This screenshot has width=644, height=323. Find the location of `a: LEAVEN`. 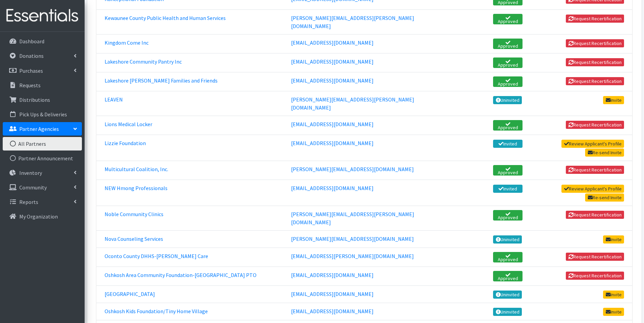

a: LEAVEN is located at coordinates (114, 99).